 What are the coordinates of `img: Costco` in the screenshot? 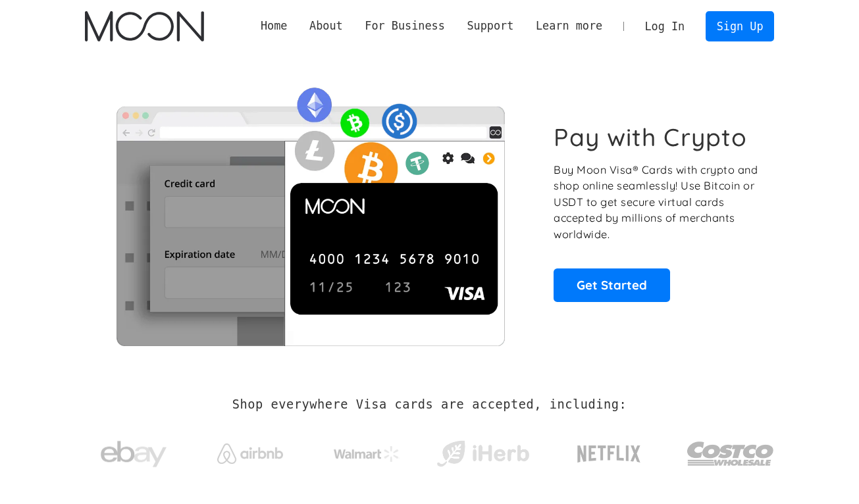 It's located at (730, 453).